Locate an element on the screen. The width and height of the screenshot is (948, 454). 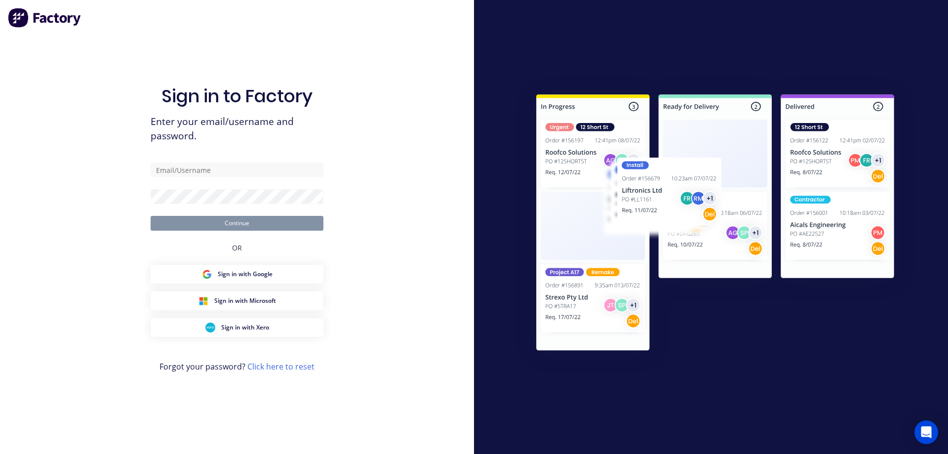
span: Sign in with Microsoft is located at coordinates (245, 301).